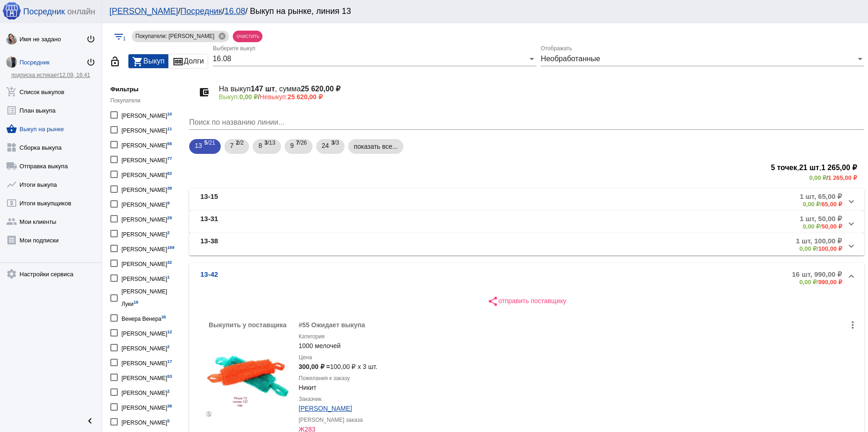  Describe the element at coordinates (149, 61) in the screenshot. I see `button: Выкуп` at that location.